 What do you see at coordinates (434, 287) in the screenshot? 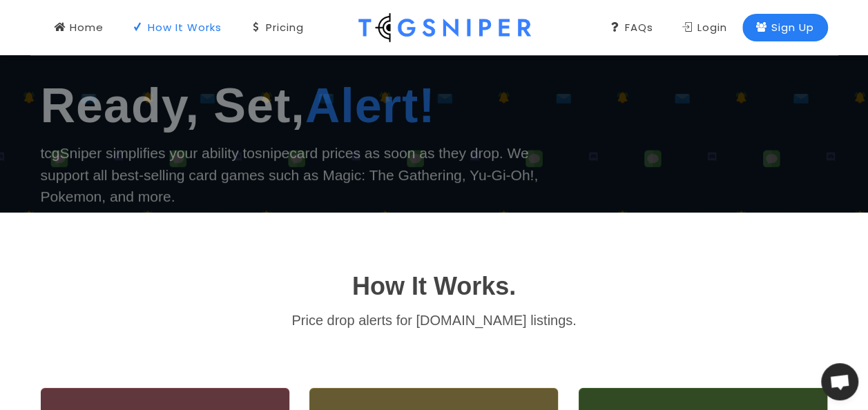
I see `h1: How It Works.` at bounding box center [434, 287].